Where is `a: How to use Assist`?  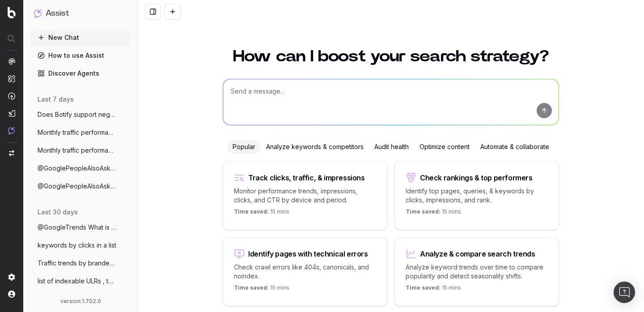 a: How to use Assist is located at coordinates (81, 55).